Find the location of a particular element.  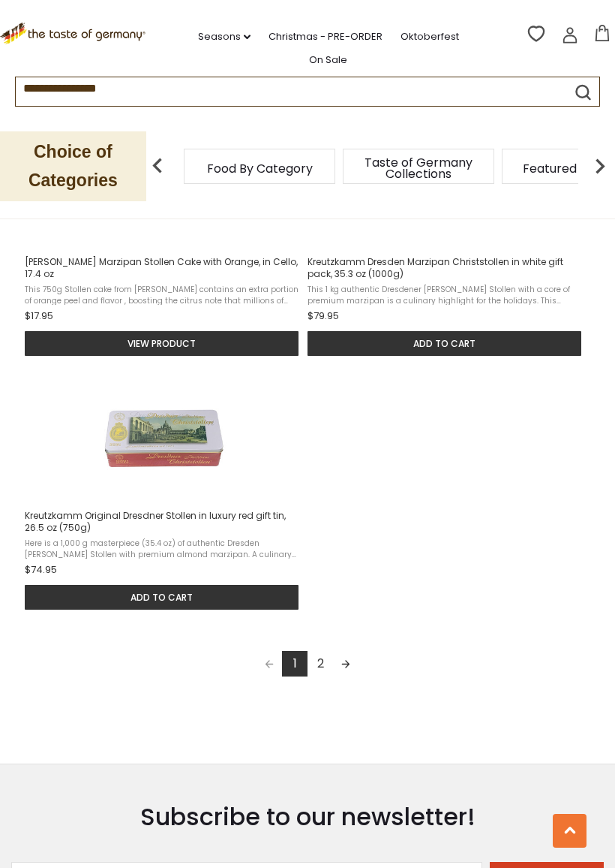

img: next arrow is located at coordinates (600, 166).